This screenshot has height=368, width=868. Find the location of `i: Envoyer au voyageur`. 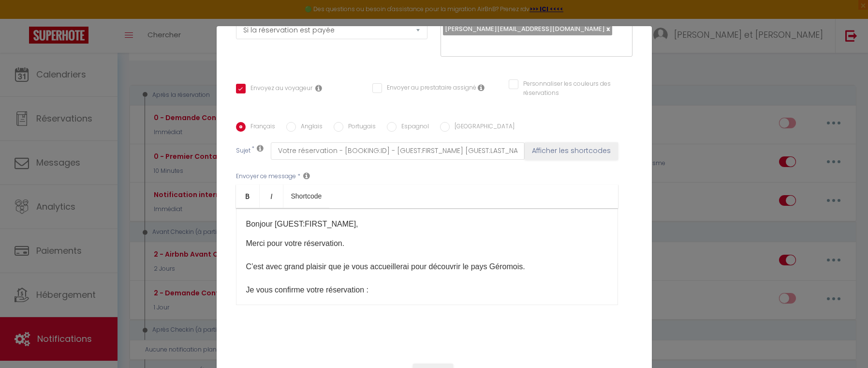

i: Envoyer au voyageur is located at coordinates (319, 88).